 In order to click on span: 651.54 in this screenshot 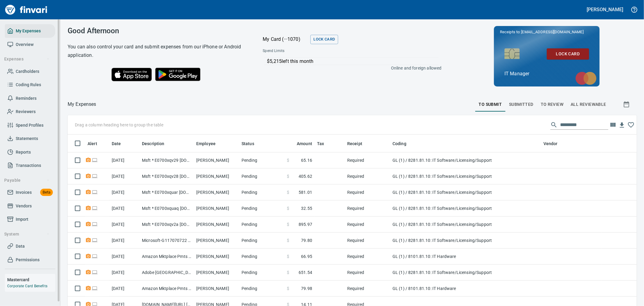, I will do `click(305, 272)`.